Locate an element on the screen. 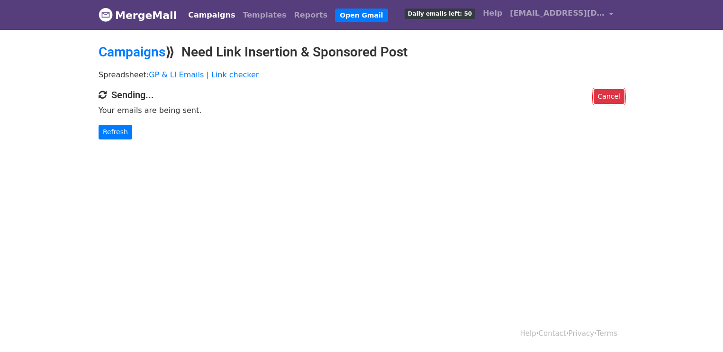 The height and width of the screenshot is (352, 723). a: Privacy is located at coordinates (582, 333).